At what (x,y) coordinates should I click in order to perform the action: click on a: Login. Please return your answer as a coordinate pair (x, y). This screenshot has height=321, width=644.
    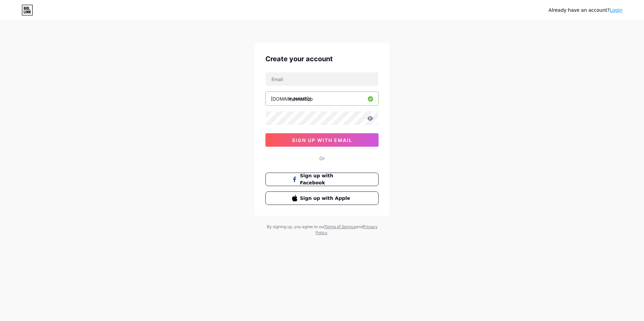
    Looking at the image, I should click on (616, 10).